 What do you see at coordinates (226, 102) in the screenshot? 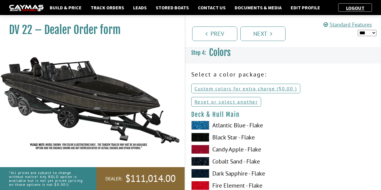
I see `a: Reset or select another` at bounding box center [226, 102].